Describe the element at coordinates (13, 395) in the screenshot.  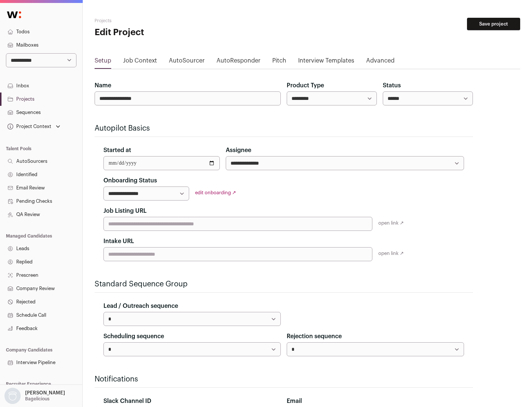
I see `img: nopic.png` at that location.